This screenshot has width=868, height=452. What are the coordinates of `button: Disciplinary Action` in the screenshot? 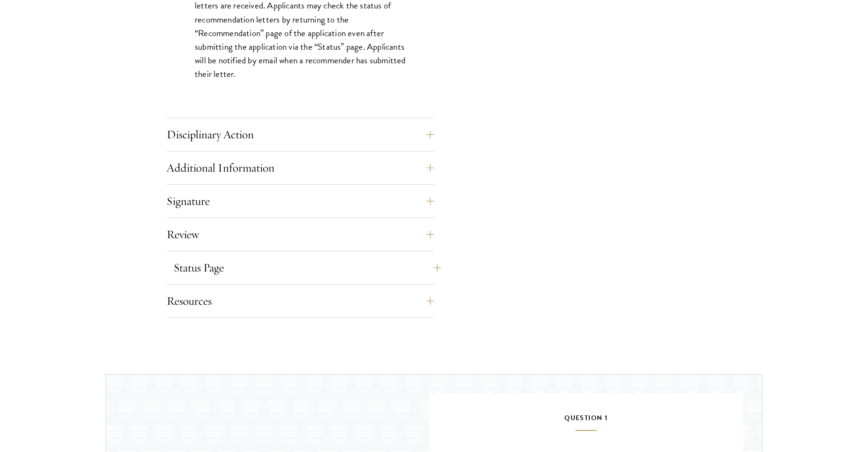 It's located at (300, 134).